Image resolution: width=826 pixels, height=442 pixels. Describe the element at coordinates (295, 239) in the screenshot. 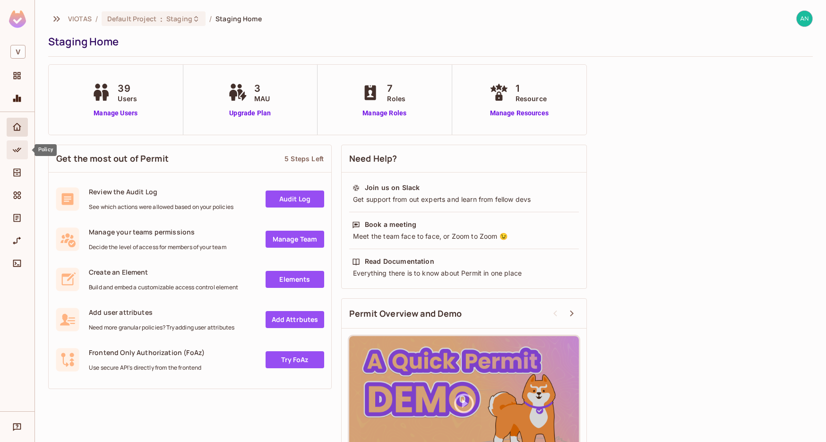

I see `a: Manage Team` at that location.